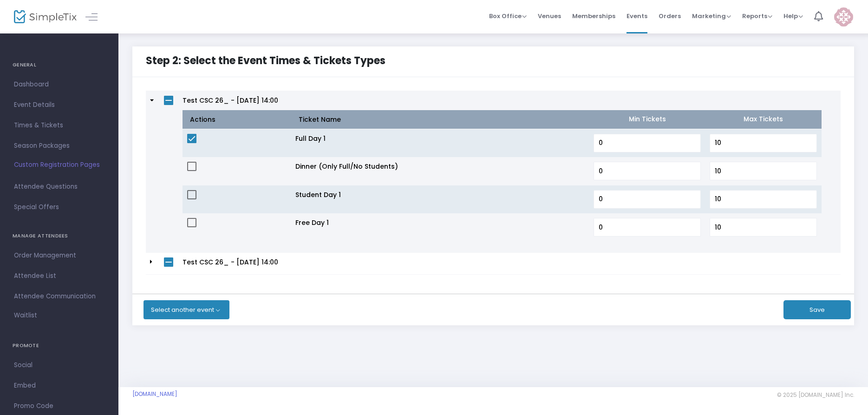 The width and height of the screenshot is (868, 415). Describe the element at coordinates (712, 15) in the screenshot. I see `span: Marketing` at that location.